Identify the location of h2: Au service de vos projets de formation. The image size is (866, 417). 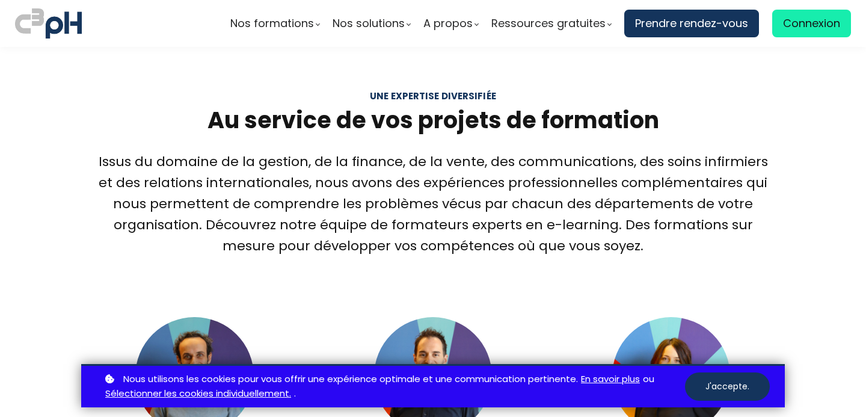
(433, 120).